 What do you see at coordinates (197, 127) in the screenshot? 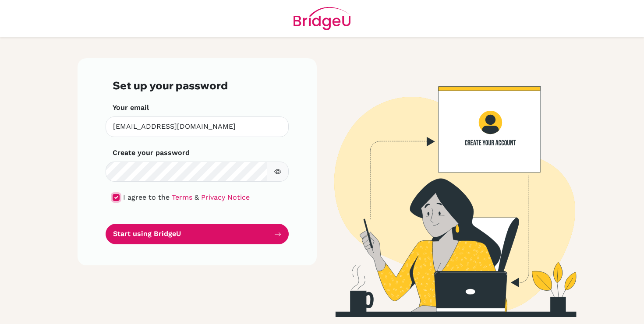
I see `input: Insert your email*` at bounding box center [197, 127].